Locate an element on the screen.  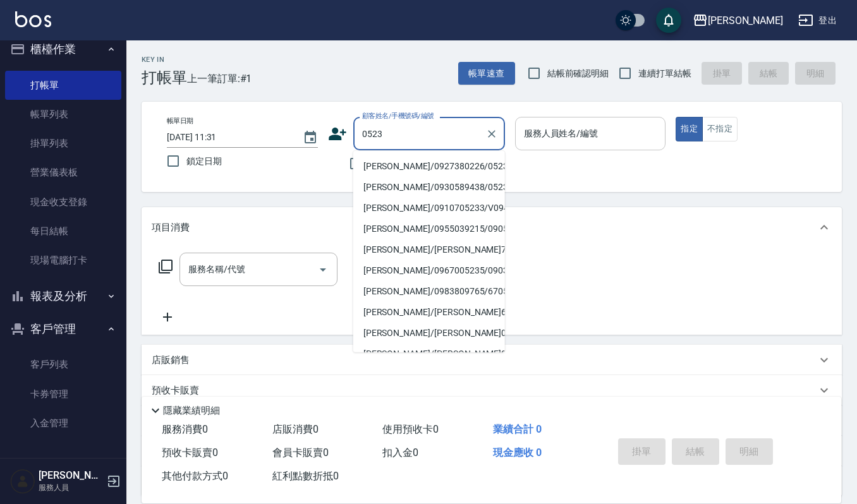
a: 現場電腦打卡 is located at coordinates (63, 260).